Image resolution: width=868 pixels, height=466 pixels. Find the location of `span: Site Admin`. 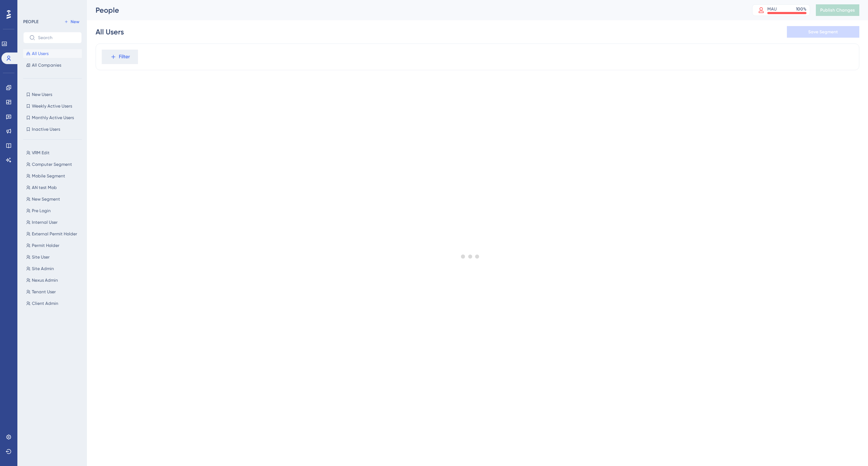

span: Site Admin is located at coordinates (43, 268).